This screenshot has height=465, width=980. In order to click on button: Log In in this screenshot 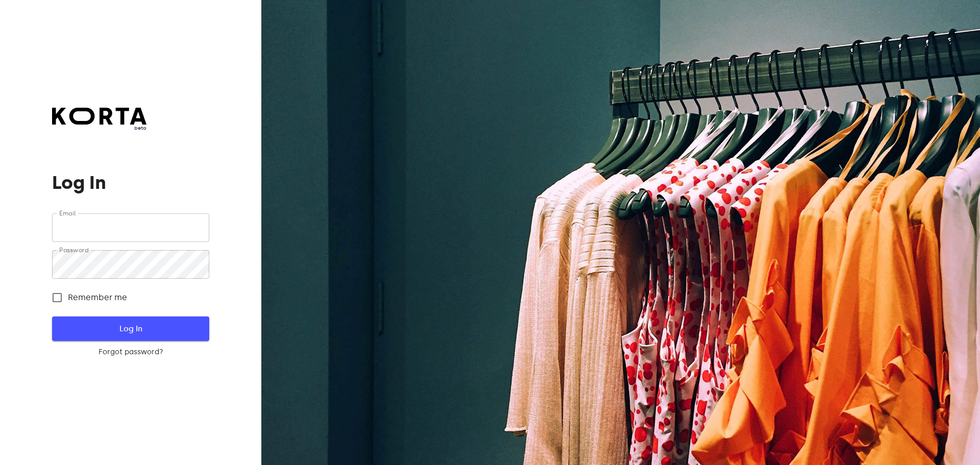, I will do `click(130, 329)`.